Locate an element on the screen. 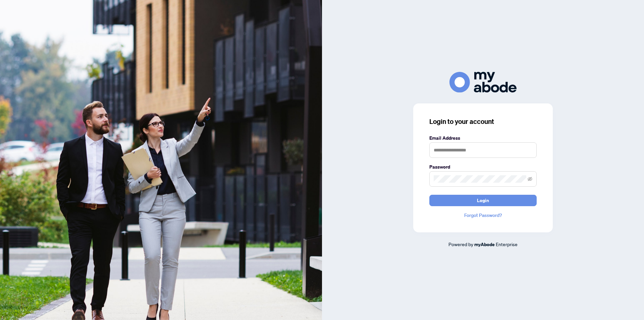 The width and height of the screenshot is (644, 320). span: Enterprise is located at coordinates (506, 244).